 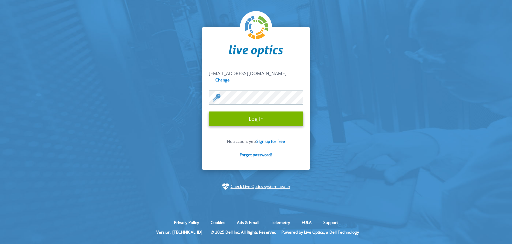 What do you see at coordinates (186, 222) in the screenshot?
I see `a: Privacy Policy` at bounding box center [186, 222].